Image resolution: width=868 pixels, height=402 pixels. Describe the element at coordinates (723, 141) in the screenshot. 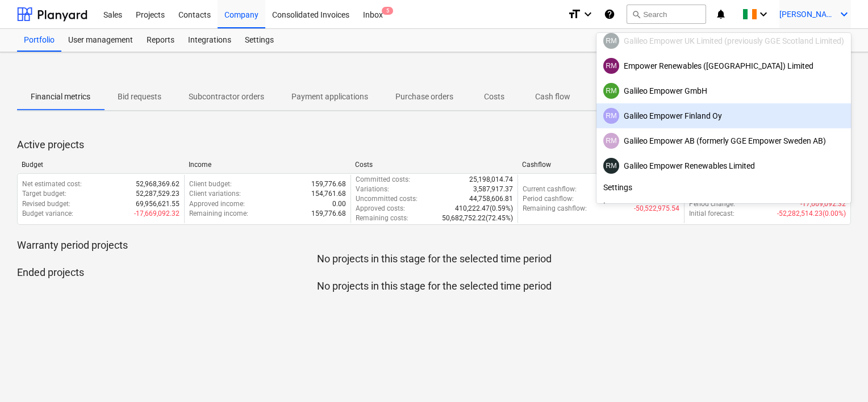

I see `div: Galileo Empower AB (formerly GGE Empower Sweden AB)` at that location.